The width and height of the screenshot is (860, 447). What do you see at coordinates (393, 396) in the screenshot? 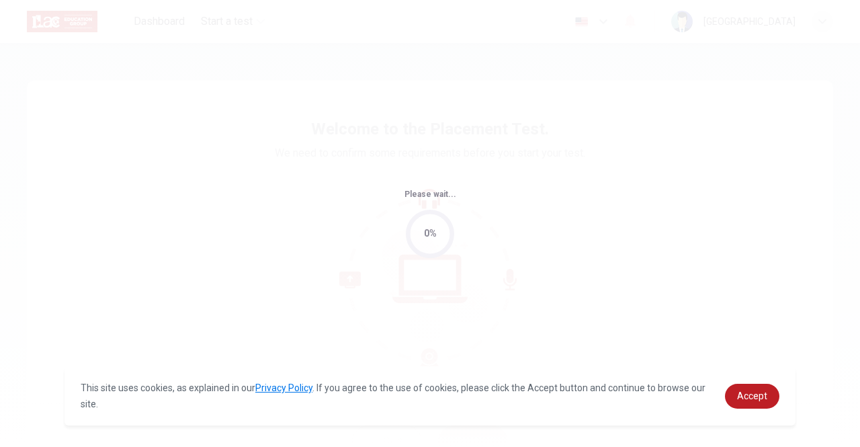
I see `span: This site uses cookies, as explained in our . If you agree to the use of cookies, please click th...` at bounding box center [393, 396].